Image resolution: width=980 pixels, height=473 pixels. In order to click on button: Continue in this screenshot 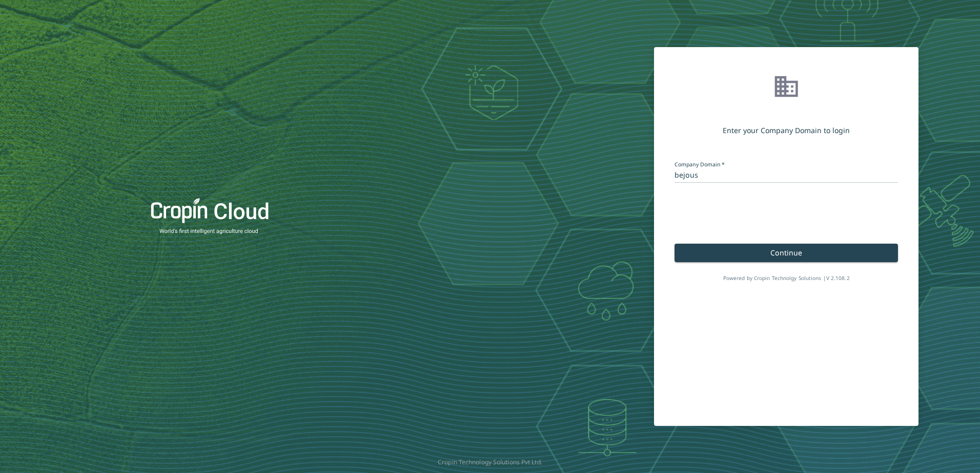, I will do `click(786, 253)`.